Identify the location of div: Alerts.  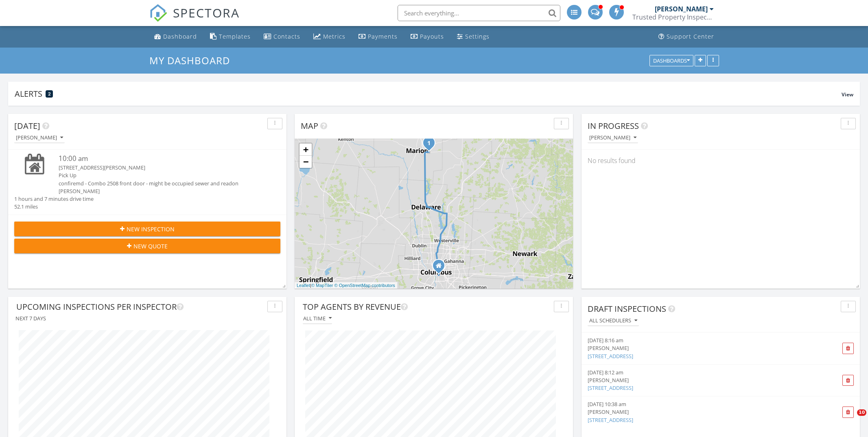
(428, 93).